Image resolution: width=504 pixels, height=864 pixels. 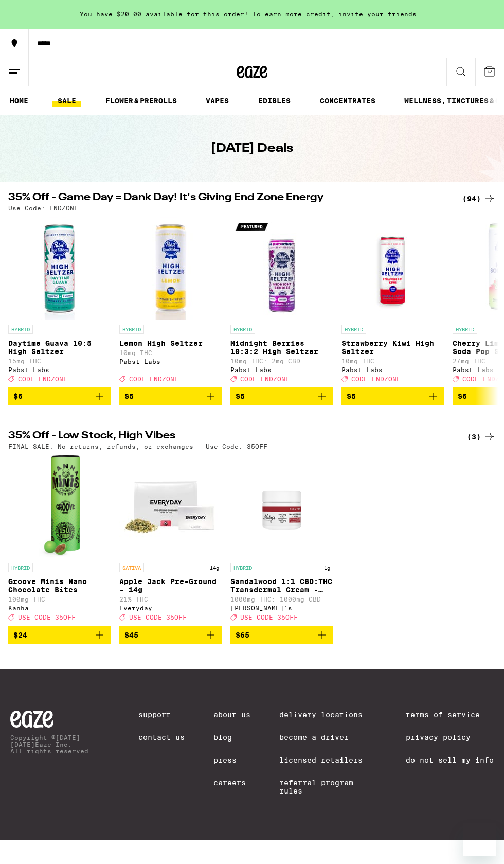 I want to click on a: (94), so click(x=479, y=199).